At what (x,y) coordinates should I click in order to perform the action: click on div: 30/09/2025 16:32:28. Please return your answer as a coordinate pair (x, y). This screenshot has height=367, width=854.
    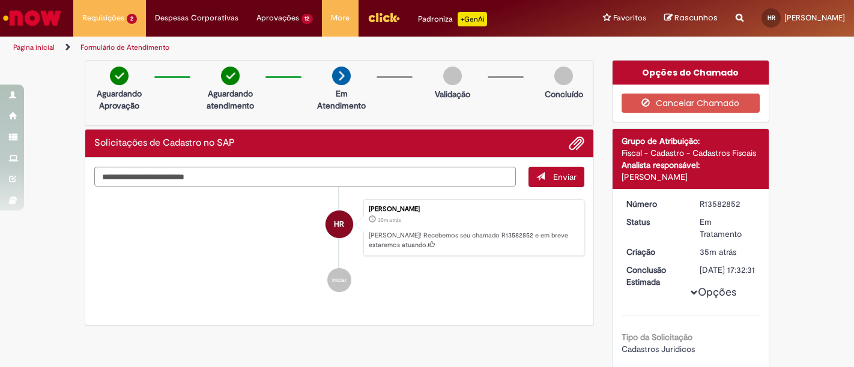
    Looking at the image, I should click on (727, 252).